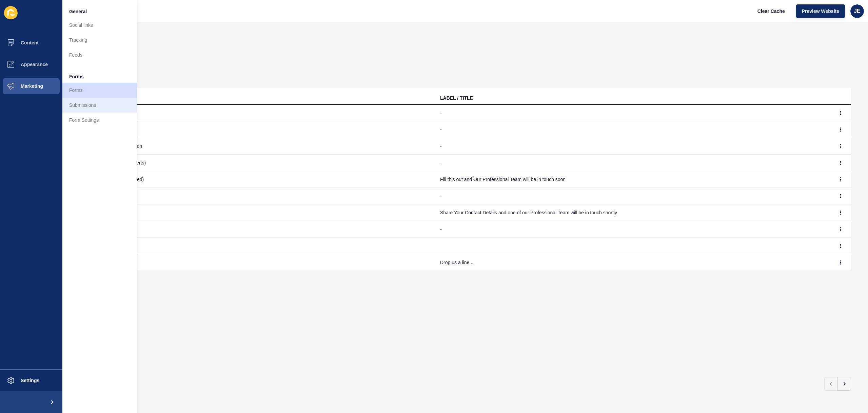 This screenshot has width=868, height=413. What do you see at coordinates (100, 91) in the screenshot?
I see `a: Forms` at bounding box center [100, 91].